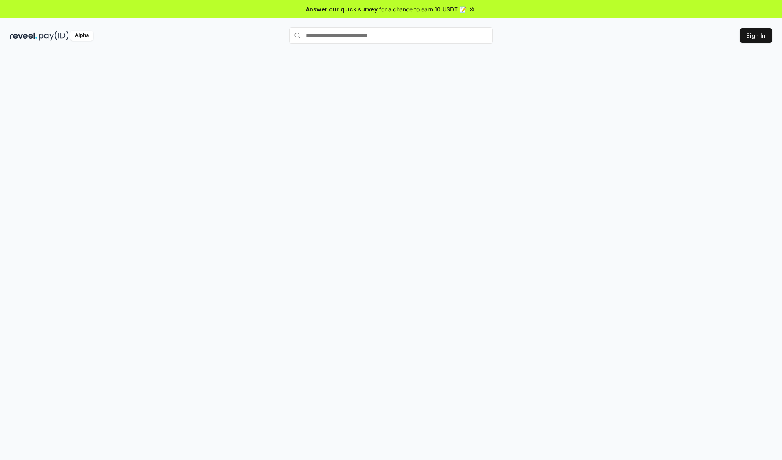  What do you see at coordinates (54, 35) in the screenshot?
I see `img: pay_id` at bounding box center [54, 35].